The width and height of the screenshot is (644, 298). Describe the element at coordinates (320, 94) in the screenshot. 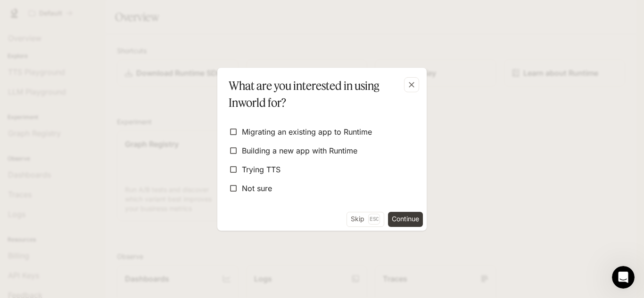

I see `p: What are you interested in using Inworld for?` at that location.